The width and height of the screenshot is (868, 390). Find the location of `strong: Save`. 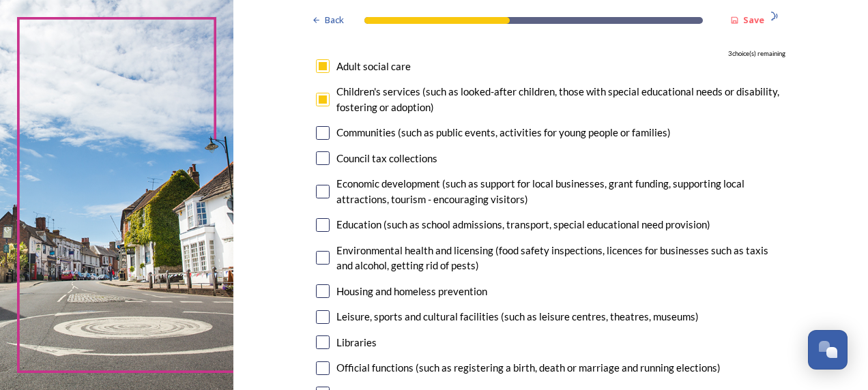

strong: Save is located at coordinates (754, 20).